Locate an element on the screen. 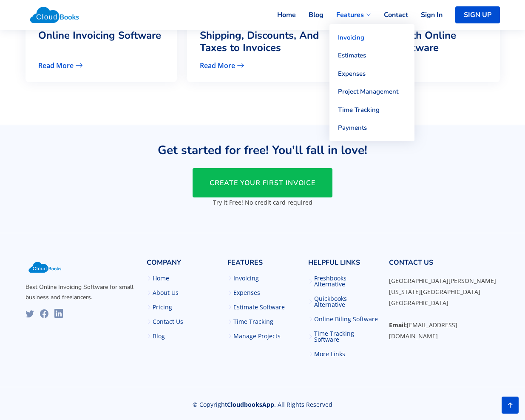 The height and width of the screenshot is (420, 525). a: CREATE YOUR FIRST INVOICE is located at coordinates (262, 182).